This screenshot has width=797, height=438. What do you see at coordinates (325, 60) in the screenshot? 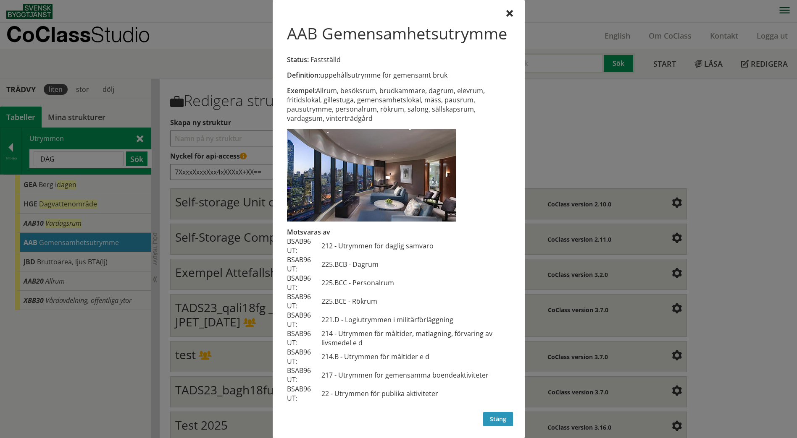
I see `span: Fastställd` at bounding box center [325, 60].